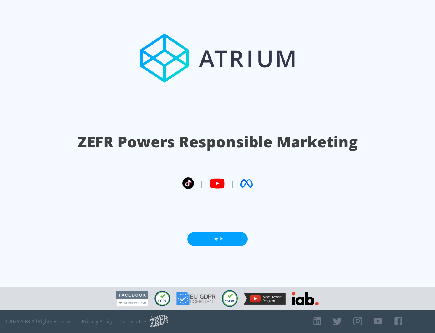 Image resolution: width=435 pixels, height=333 pixels. I want to click on a: Terms of Use, so click(135, 321).